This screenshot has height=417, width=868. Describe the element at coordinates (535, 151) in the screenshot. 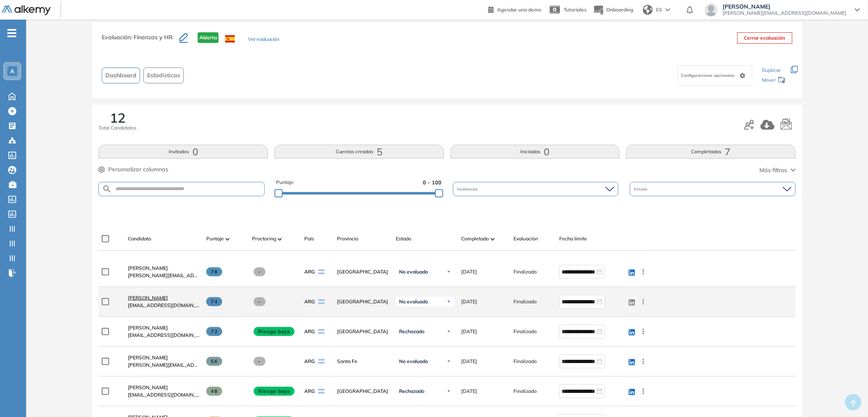

I see `button: Iniciadas0` at that location.